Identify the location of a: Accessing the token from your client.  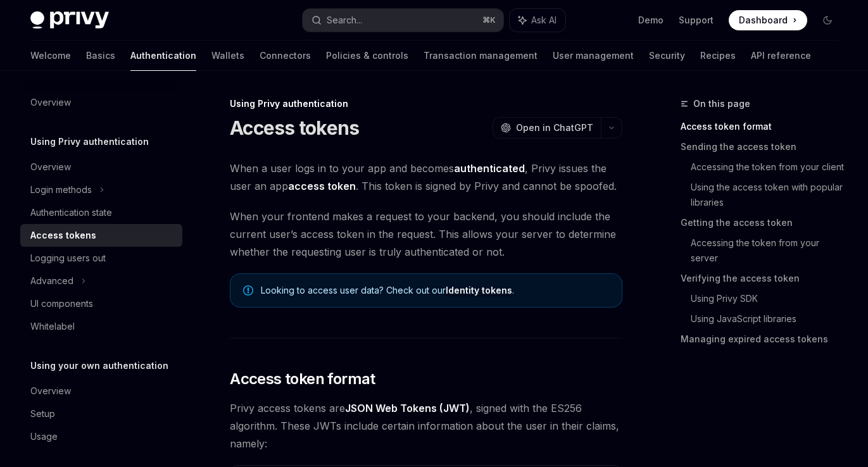
(770, 167).